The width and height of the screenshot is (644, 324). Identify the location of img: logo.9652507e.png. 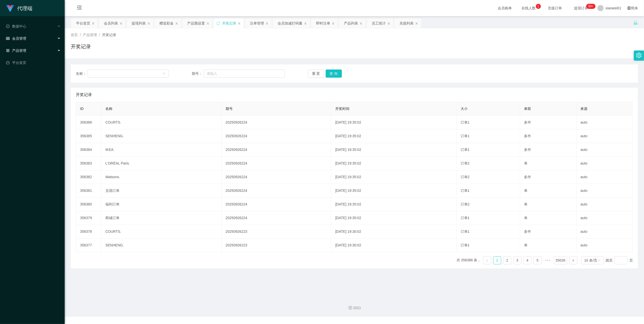
(10, 9).